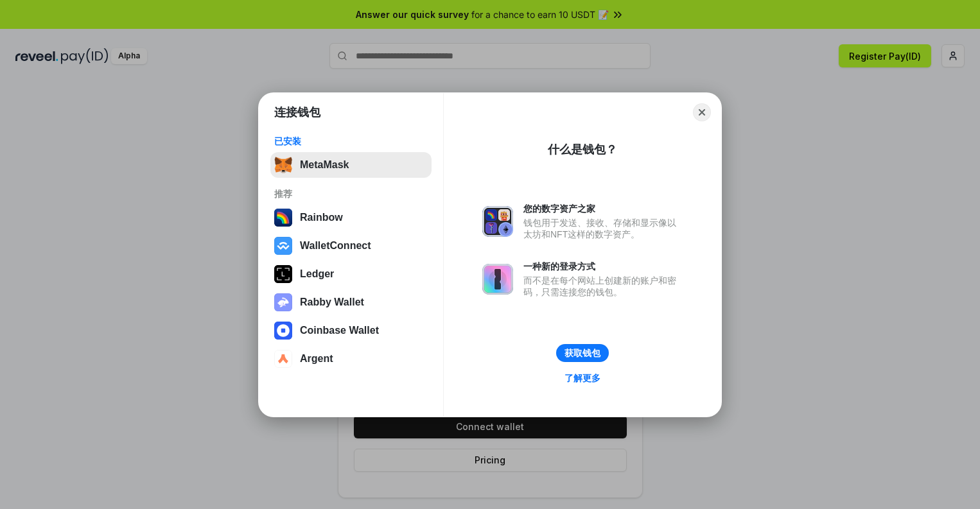 The width and height of the screenshot is (980, 509). What do you see at coordinates (351, 165) in the screenshot?
I see `button: MetaMask` at bounding box center [351, 165].